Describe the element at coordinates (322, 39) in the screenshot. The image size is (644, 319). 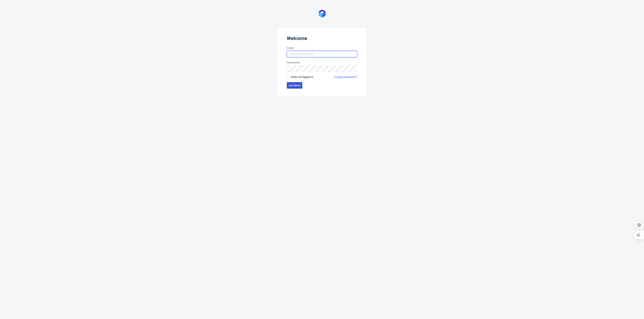
I see `header: Welcome` at that location.